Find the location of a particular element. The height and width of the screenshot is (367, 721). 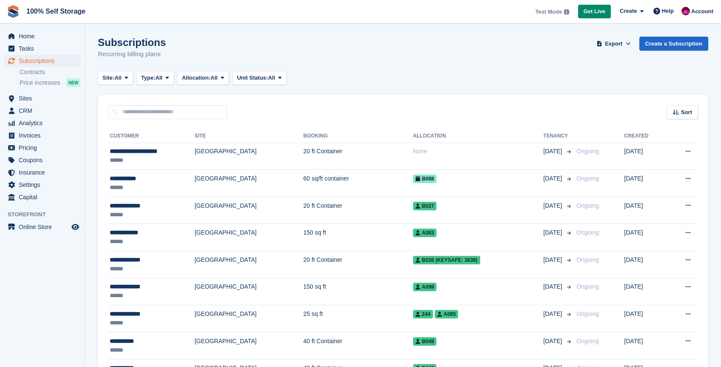

span: Type: is located at coordinates (149, 78).